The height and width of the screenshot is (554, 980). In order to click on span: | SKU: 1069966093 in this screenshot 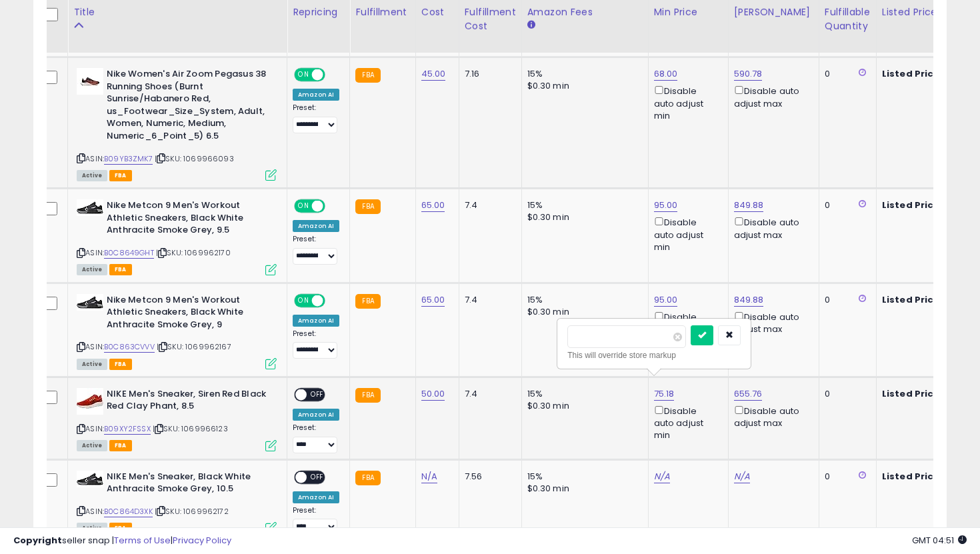, I will do `click(194, 159)`.